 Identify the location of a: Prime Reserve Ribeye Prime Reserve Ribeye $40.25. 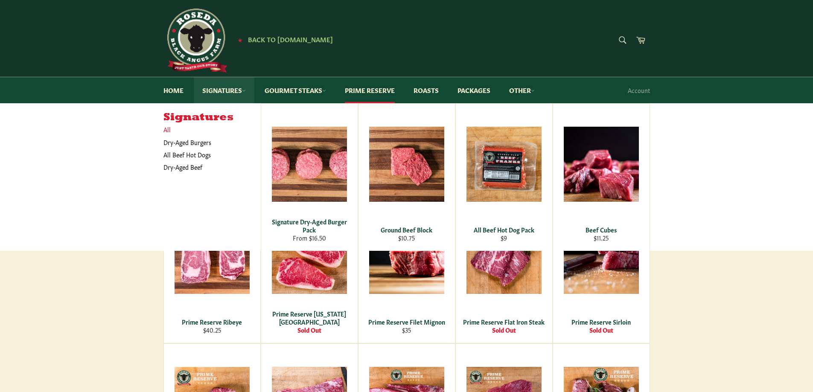
(212, 269).